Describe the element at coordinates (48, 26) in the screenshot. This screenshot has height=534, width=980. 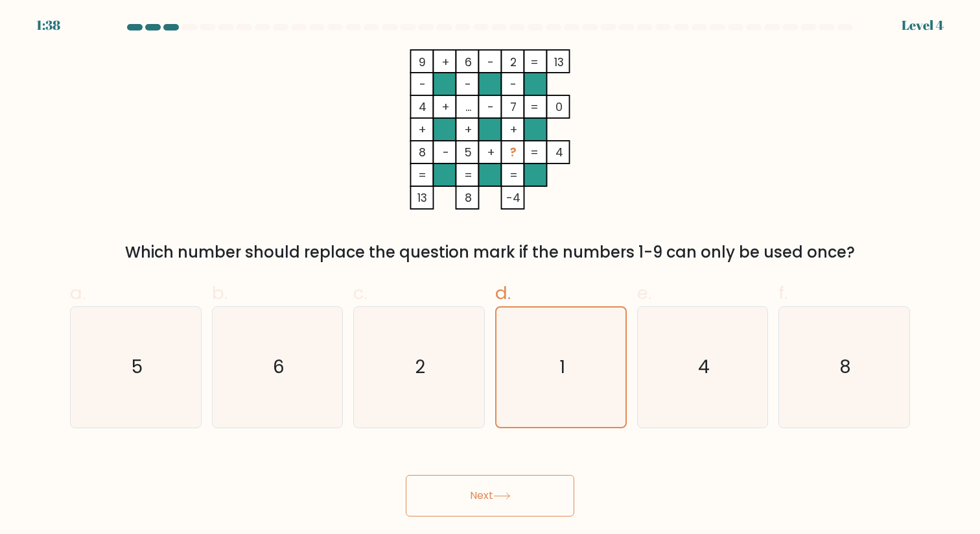
I see `div: 1:38` at that location.